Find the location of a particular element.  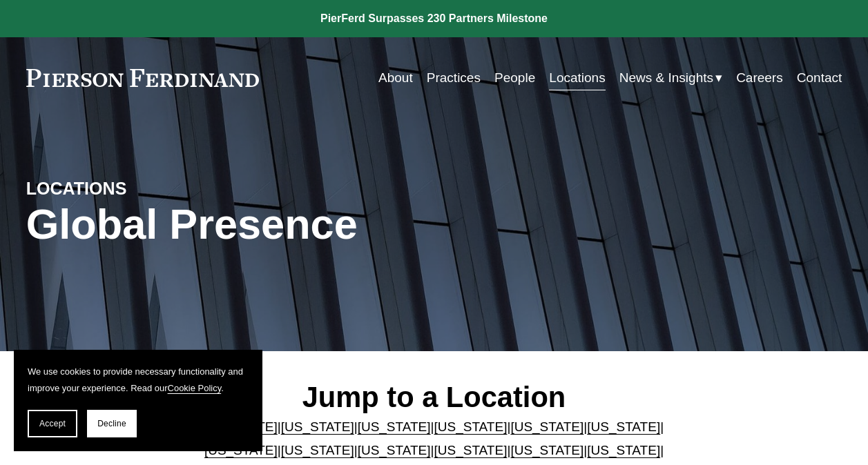

section: Cookie banner is located at coordinates (138, 400).